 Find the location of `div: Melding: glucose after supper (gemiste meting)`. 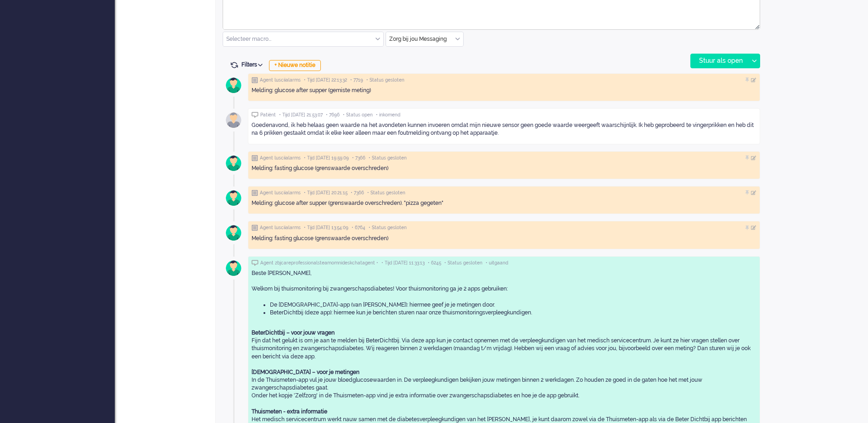

div: Melding: glucose after supper (gemiste meting) is located at coordinates (504, 90).